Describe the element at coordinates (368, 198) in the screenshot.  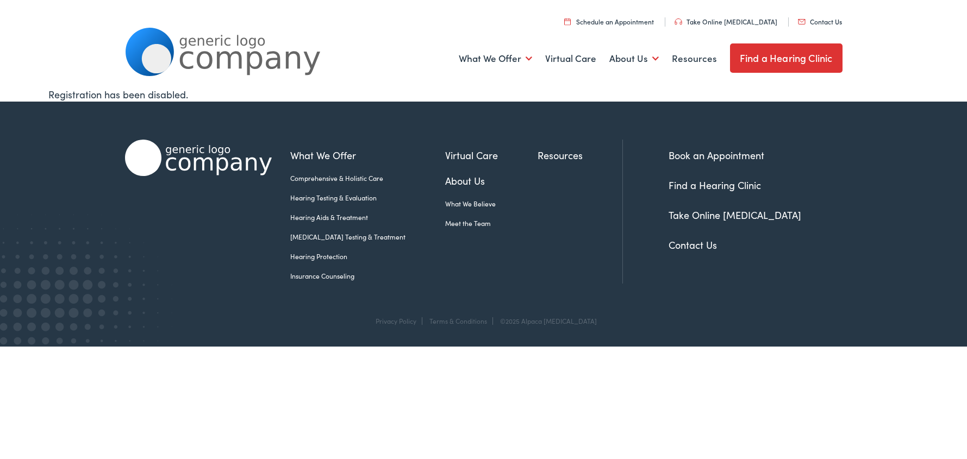
I see `a: Hearing Testing & Evaluation` at that location.